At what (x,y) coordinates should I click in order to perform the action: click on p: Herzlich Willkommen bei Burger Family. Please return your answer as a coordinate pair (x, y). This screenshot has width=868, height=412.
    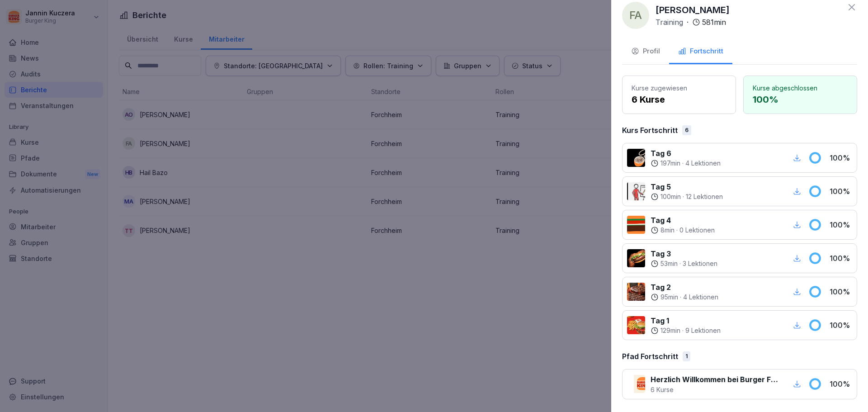
    Looking at the image, I should click on (715, 379).